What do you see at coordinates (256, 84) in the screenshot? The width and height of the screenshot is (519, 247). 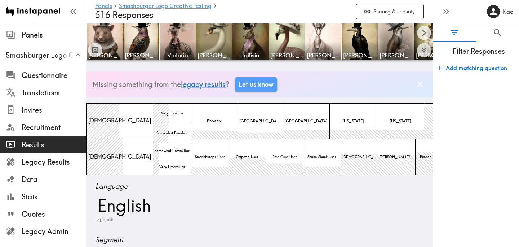 I see `a: Let us know` at bounding box center [256, 84].